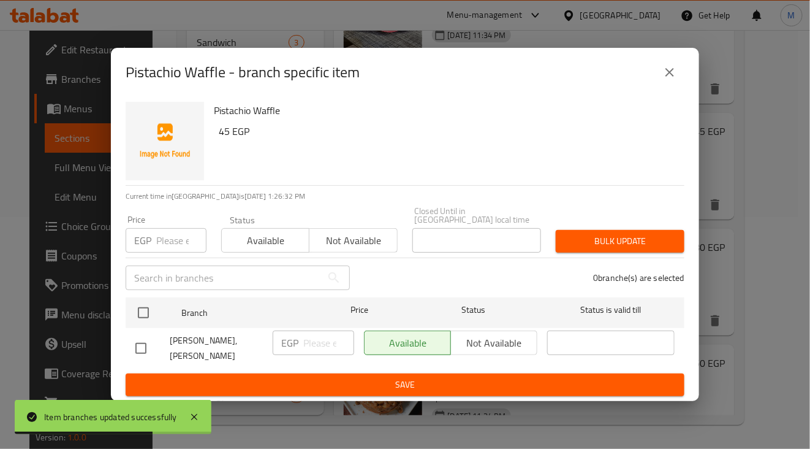  I want to click on span: Bulk update, so click(620, 241).